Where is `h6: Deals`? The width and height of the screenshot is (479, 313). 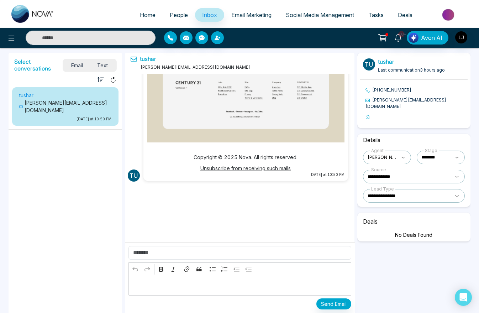
h6: Deals is located at coordinates (414, 221).